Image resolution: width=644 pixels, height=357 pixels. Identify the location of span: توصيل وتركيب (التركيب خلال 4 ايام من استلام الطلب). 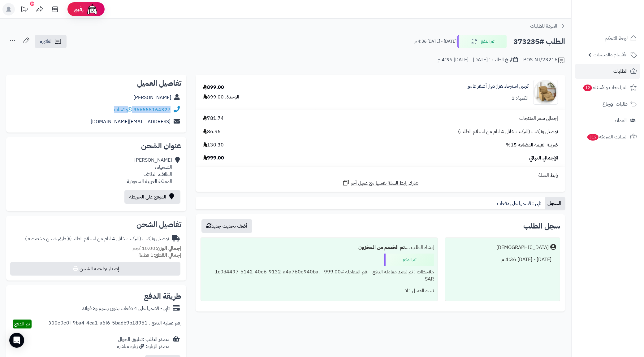
(508, 131).